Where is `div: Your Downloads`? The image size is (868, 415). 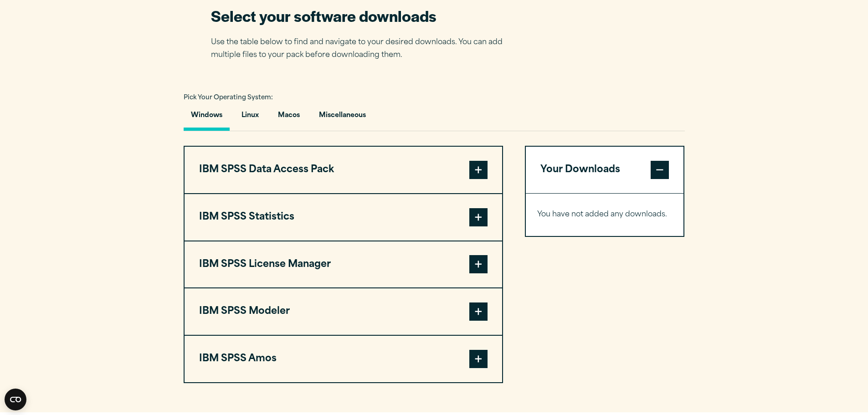 div: Your Downloads is located at coordinates (605, 215).